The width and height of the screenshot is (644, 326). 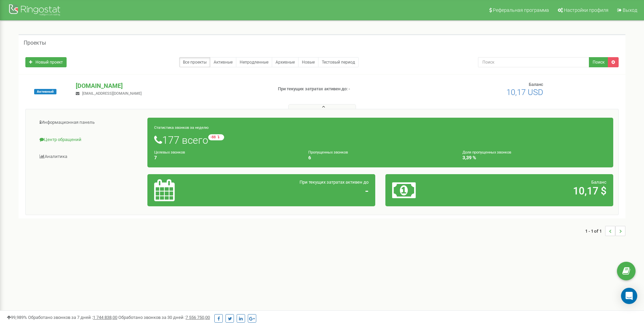 I want to click on h5: Проекты, so click(x=35, y=43).